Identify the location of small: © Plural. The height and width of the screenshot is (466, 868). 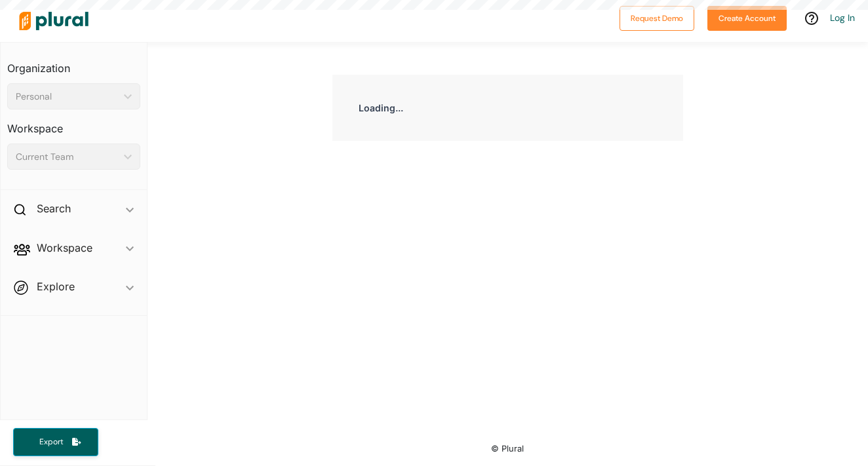
(508, 448).